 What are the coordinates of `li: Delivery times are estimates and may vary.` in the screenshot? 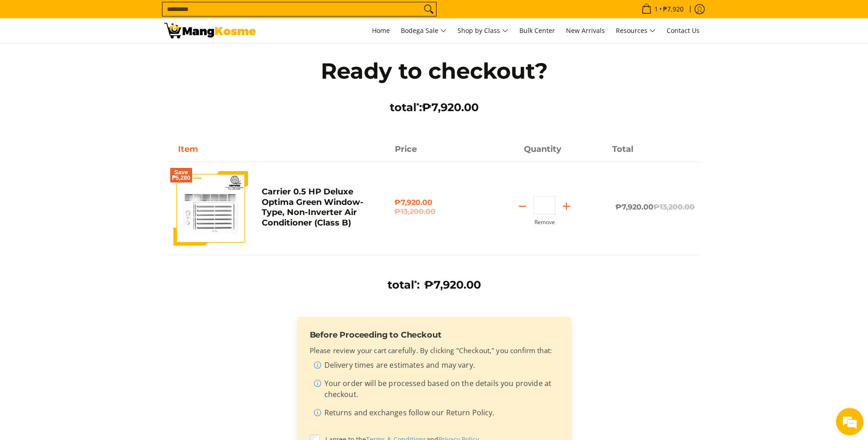 It's located at (436, 367).